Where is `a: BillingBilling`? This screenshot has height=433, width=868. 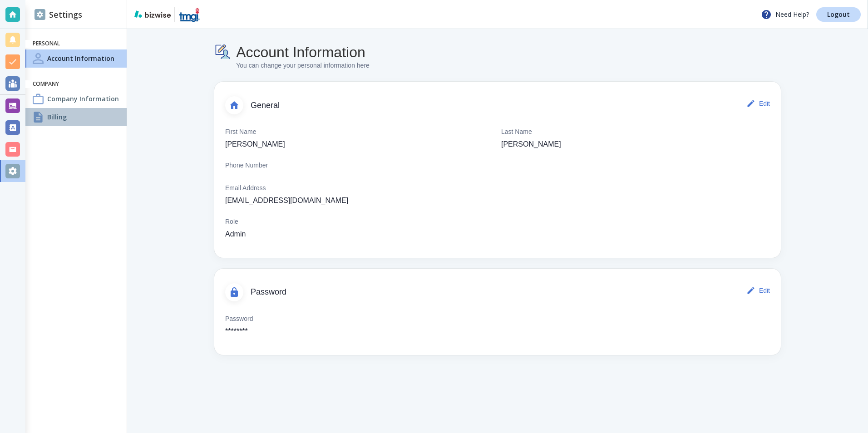 a: BillingBilling is located at coordinates (76, 117).